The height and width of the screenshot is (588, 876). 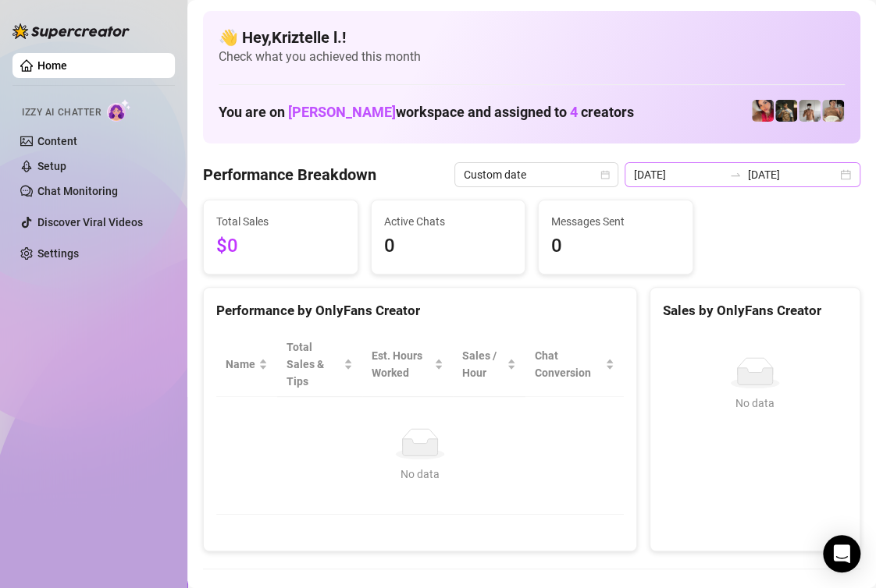 What do you see at coordinates (482, 364) in the screenshot?
I see `span: Sales / Hour` at bounding box center [482, 364].